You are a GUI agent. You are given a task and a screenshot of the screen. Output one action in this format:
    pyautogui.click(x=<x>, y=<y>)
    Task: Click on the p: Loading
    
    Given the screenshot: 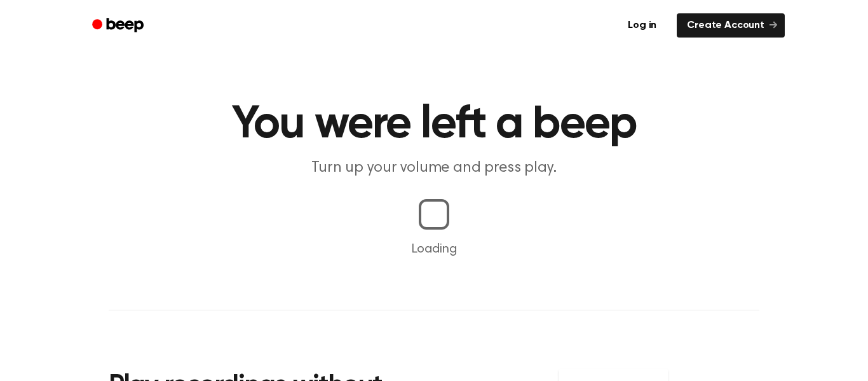 What is the action you would take?
    pyautogui.click(x=434, y=249)
    